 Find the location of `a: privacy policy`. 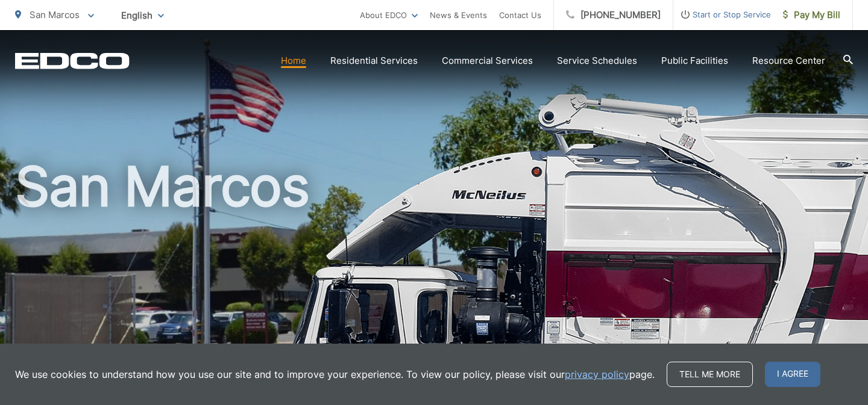

a: privacy policy is located at coordinates (596, 375).